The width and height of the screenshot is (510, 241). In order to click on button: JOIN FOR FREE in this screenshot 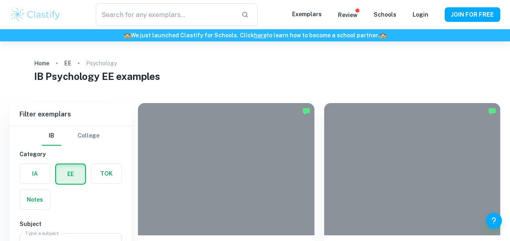, I will do `click(472, 15)`.